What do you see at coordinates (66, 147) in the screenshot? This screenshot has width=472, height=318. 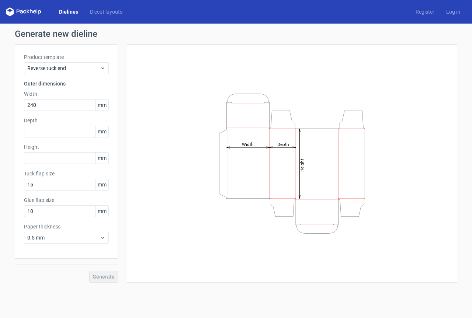 I see `label: Height` at bounding box center [66, 147].